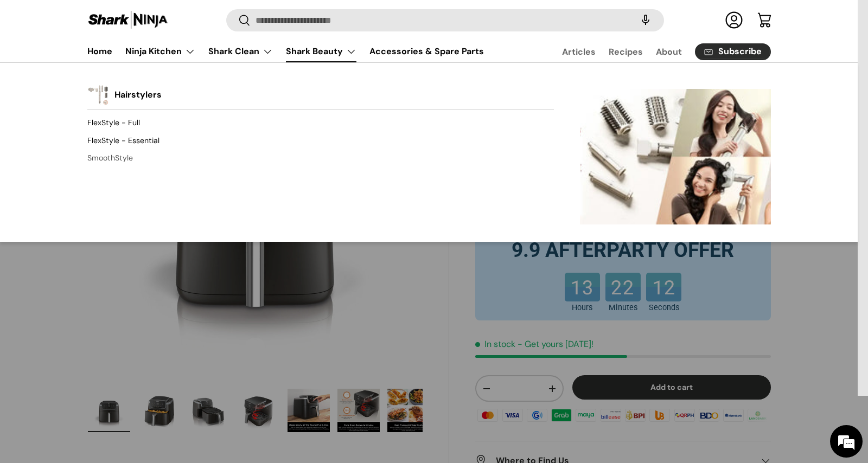  Describe the element at coordinates (579, 51) in the screenshot. I see `a: Articles` at that location.